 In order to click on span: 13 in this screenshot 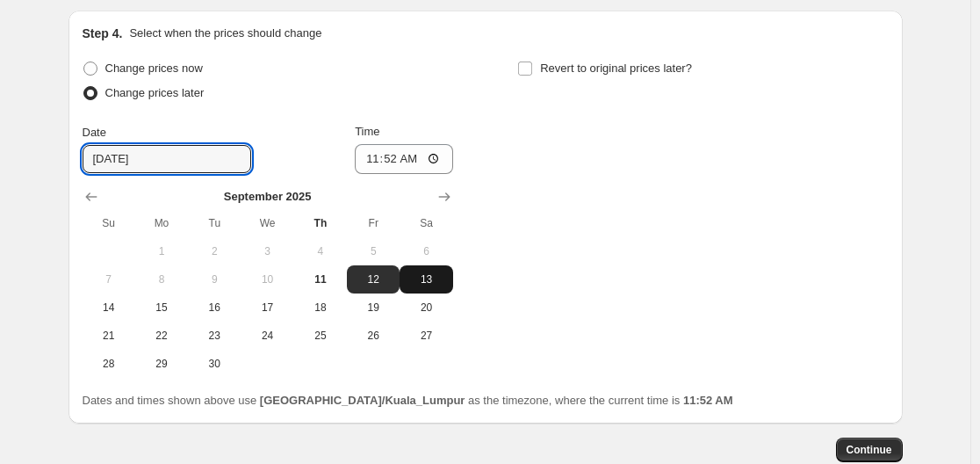, I will do `click(426, 280)`.